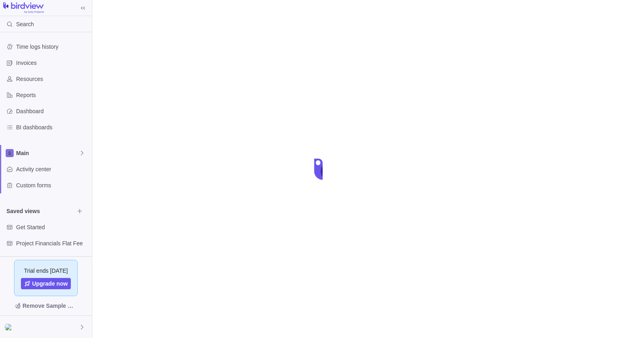 The width and height of the screenshot is (644, 338). I want to click on span: Resources, so click(52, 79).